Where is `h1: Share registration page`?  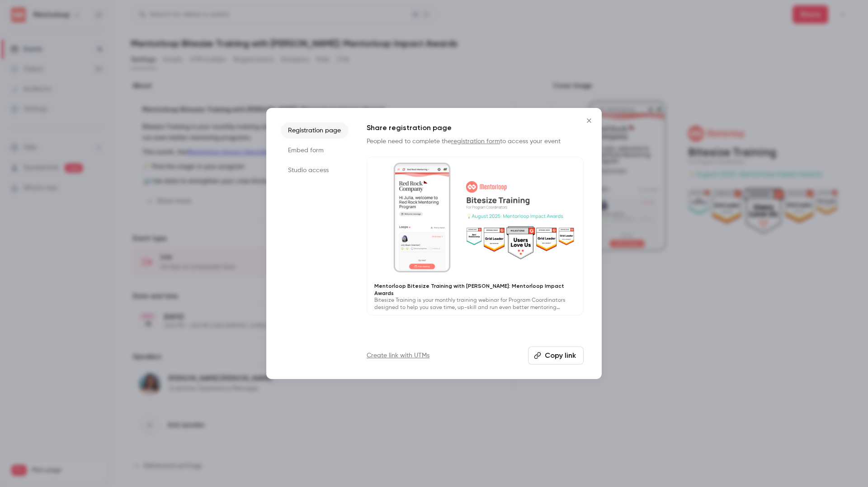 h1: Share registration page is located at coordinates (475, 128).